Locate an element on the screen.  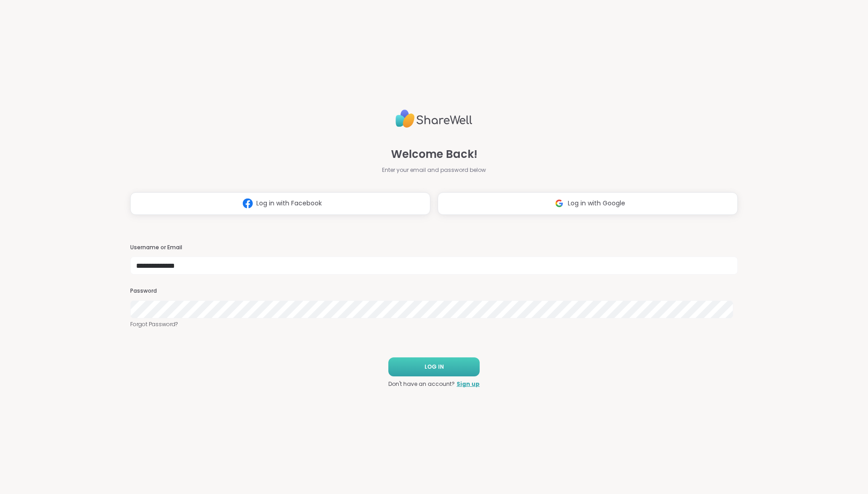
img: ShareWell Logo is located at coordinates (434, 119).